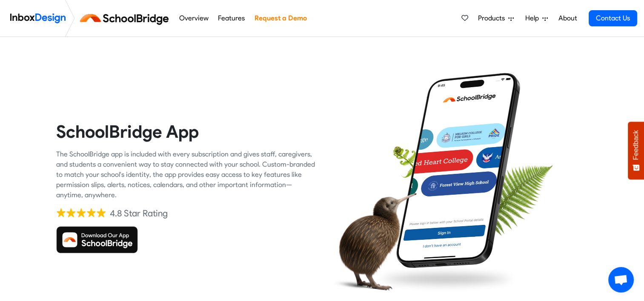  I want to click on div: The SchoolBridge app is included with every subscription and gives staff, caregivers, and student..., so click(186, 175).